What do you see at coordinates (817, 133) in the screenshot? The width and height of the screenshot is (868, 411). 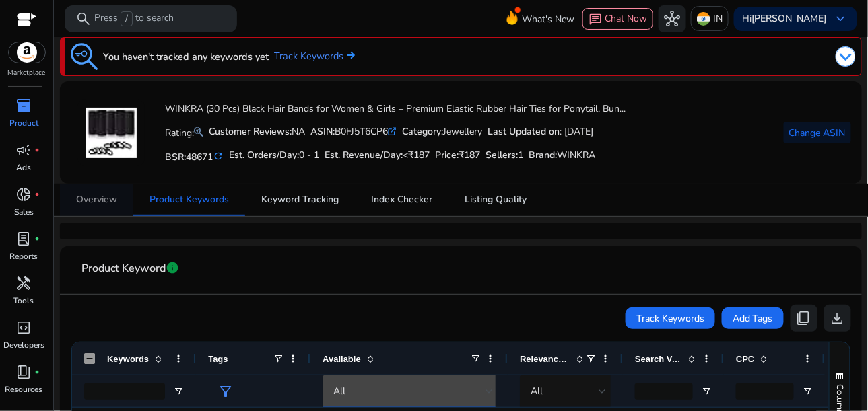 I see `span: Change ASIN` at bounding box center [817, 133].